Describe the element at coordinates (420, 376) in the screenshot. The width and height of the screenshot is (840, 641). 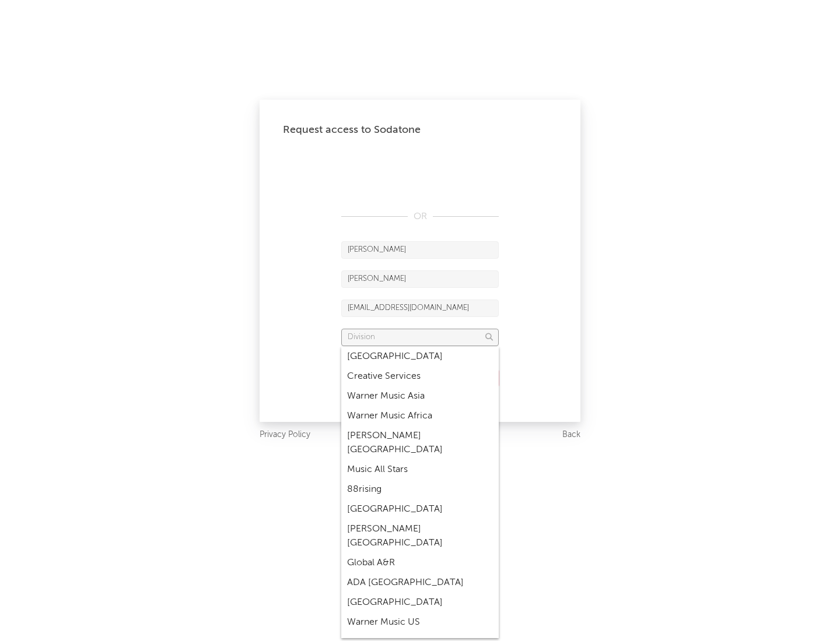
I see `div: Creative Services` at that location.